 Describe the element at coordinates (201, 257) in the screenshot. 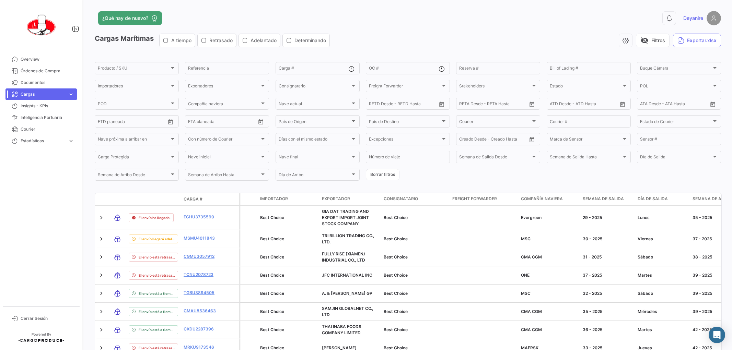

I see `a: CGMU3057912` at that location.